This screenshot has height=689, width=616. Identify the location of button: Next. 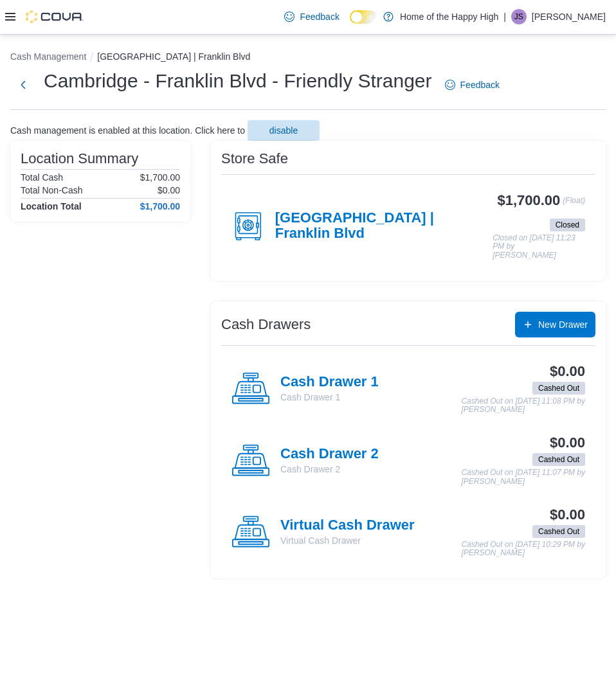
(23, 85).